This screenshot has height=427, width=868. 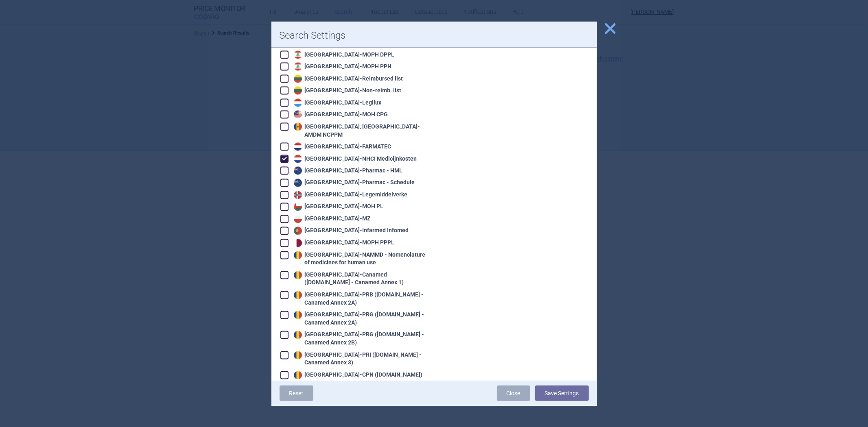 What do you see at coordinates (298, 243) in the screenshot?
I see `img: Qatar` at bounding box center [298, 243].